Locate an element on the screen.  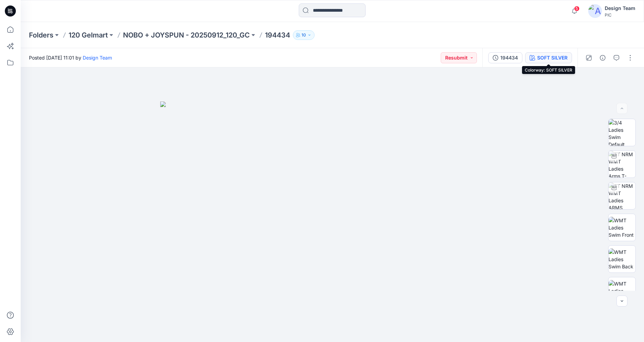
img: eyJhbGciOiJIUzI1NiIsImtpZCI6IjAiLCJzbHQiOiJzZXMiLCJ0eXAiOiJKV1QifQ.eyJkYXRhIjp7InR5cGUiOiJzdG9yYW... is located at coordinates (333, 222).